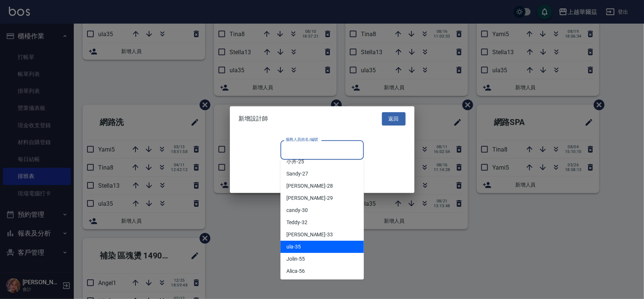 This screenshot has height=299, width=644. What do you see at coordinates (297, 210) in the screenshot?
I see `span: candy -30` at bounding box center [297, 210].